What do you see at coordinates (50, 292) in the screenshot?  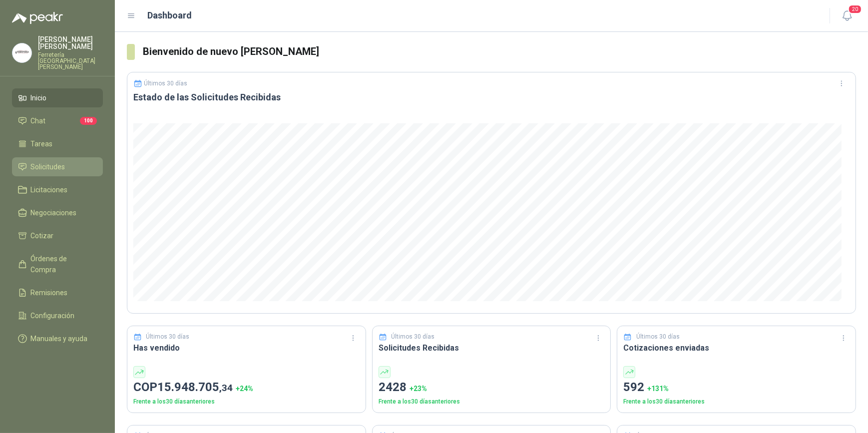 I see `span: Remisiones` at bounding box center [50, 292].